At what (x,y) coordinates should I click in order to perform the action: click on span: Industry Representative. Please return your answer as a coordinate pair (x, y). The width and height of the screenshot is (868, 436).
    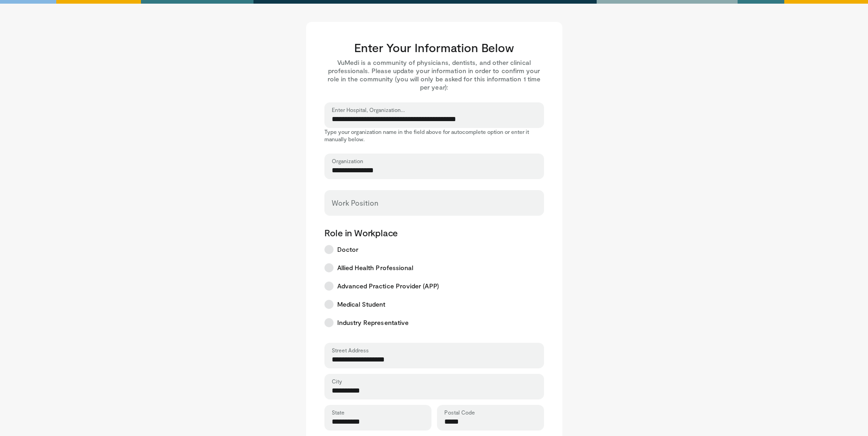
    Looking at the image, I should click on (373, 323).